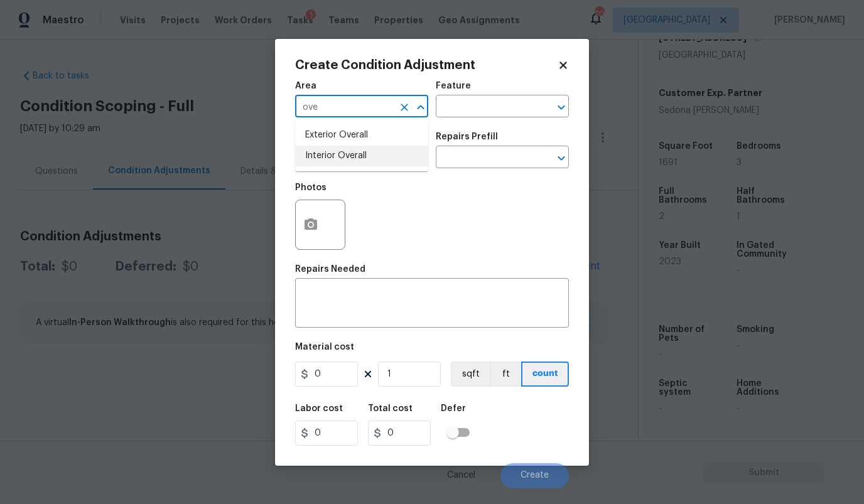  Describe the element at coordinates (362, 135) in the screenshot. I see `li: Exterior Overall` at that location.